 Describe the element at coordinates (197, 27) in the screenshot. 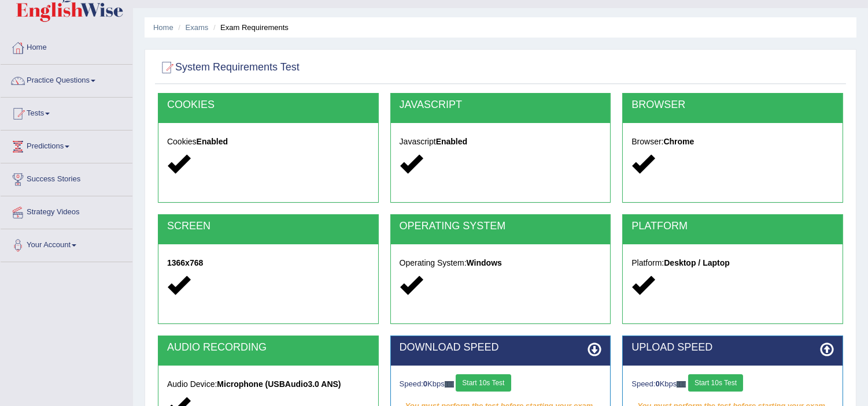

I see `a: Exams` at that location.